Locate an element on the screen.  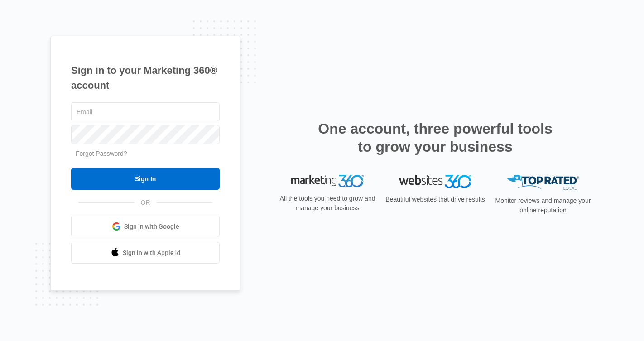
img: Top Rated Local is located at coordinates (543, 182).